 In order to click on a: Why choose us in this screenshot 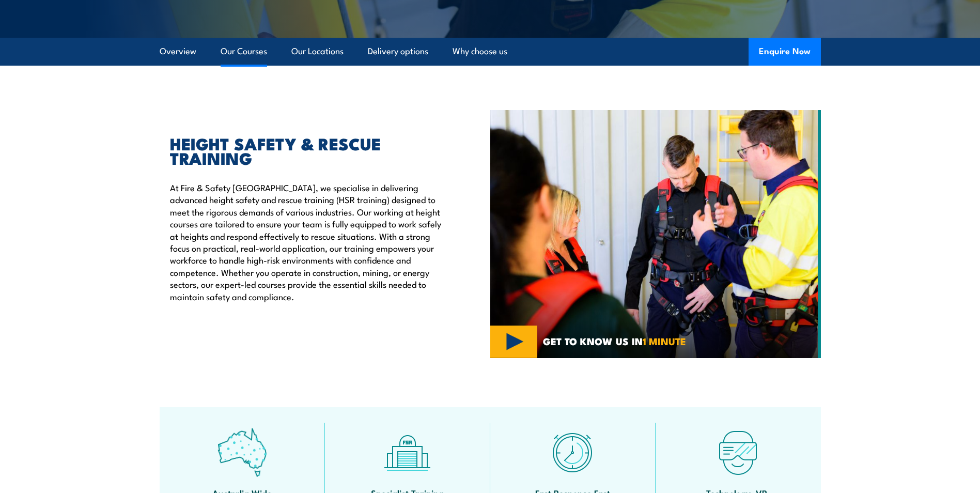, I will do `click(480, 51)`.